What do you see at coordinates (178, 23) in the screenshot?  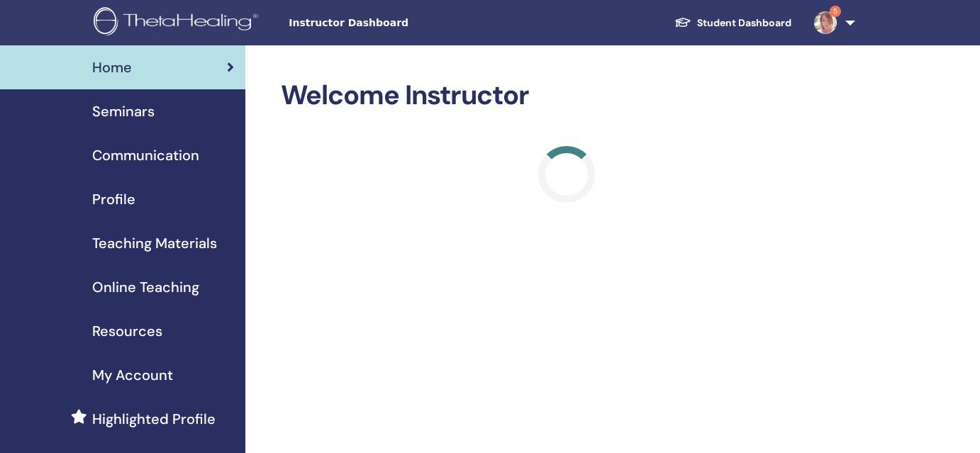 I see `img: logo.png` at bounding box center [178, 23].